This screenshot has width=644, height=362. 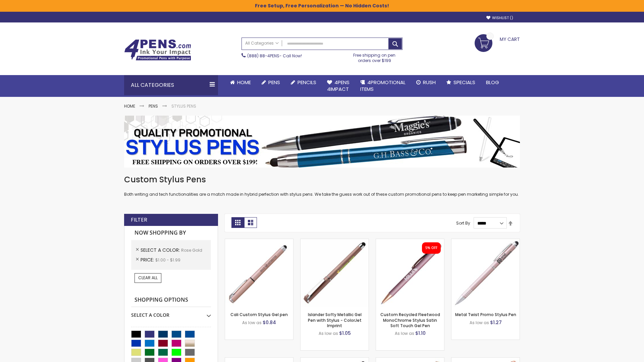 What do you see at coordinates (335, 320) in the screenshot?
I see `a: Islander Softy Metallic Gel Pen with Stylus - ColorJet Imprint` at bounding box center [335, 320].